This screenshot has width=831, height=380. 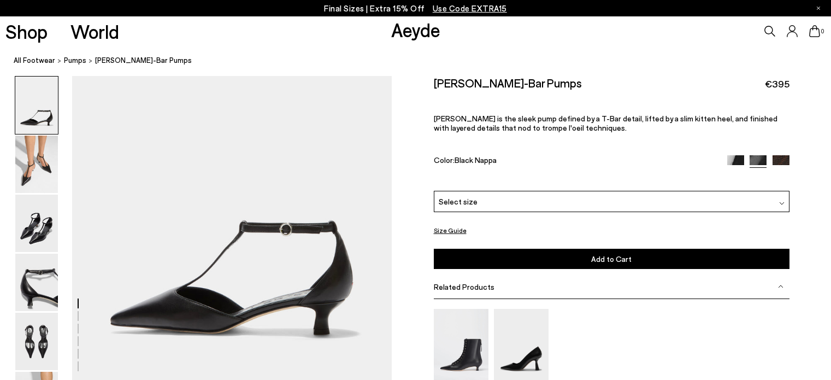 What do you see at coordinates (458, 201) in the screenshot?
I see `span: Select size` at bounding box center [458, 201].